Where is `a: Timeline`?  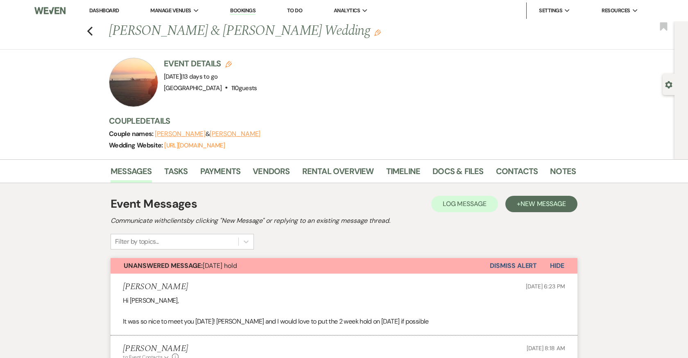 a: Timeline is located at coordinates (403, 174).